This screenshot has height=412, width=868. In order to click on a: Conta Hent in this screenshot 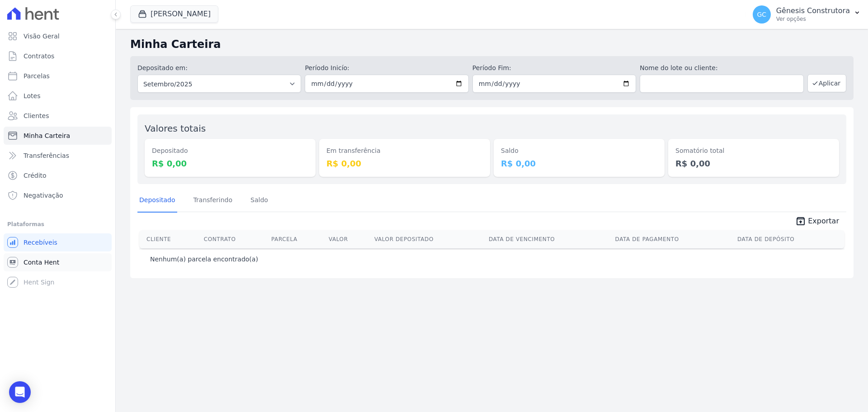, I will do `click(57, 262)`.